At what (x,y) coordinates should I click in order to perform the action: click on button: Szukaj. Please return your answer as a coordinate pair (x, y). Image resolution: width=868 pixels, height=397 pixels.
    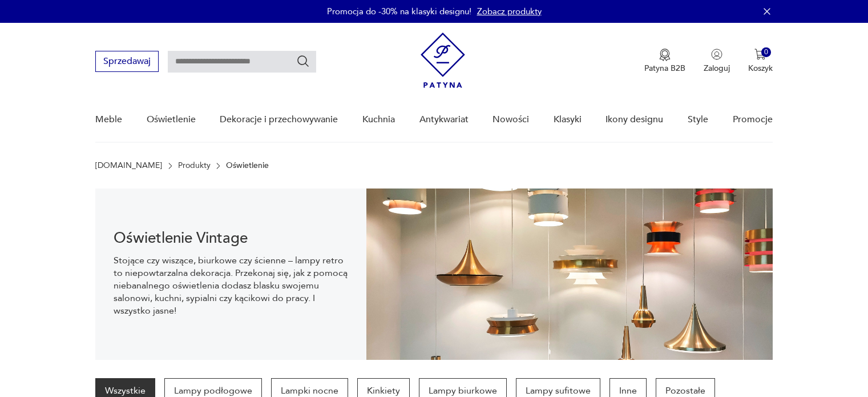
    Looking at the image, I should click on (303, 61).